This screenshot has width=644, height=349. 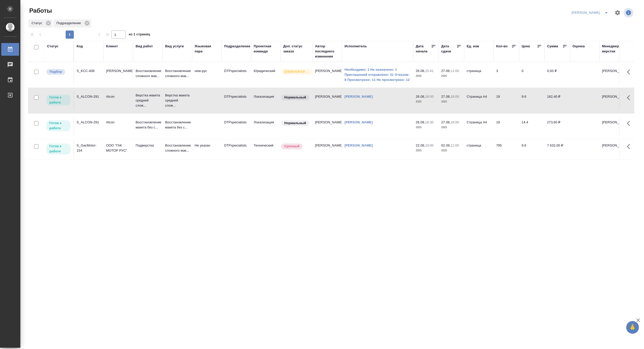 What do you see at coordinates (266, 49) in the screenshot?
I see `div: Проектная команда` at bounding box center [266, 49].